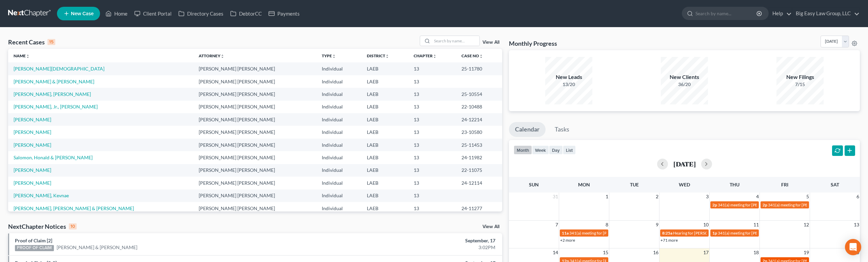  I want to click on span: 14, so click(556, 253).